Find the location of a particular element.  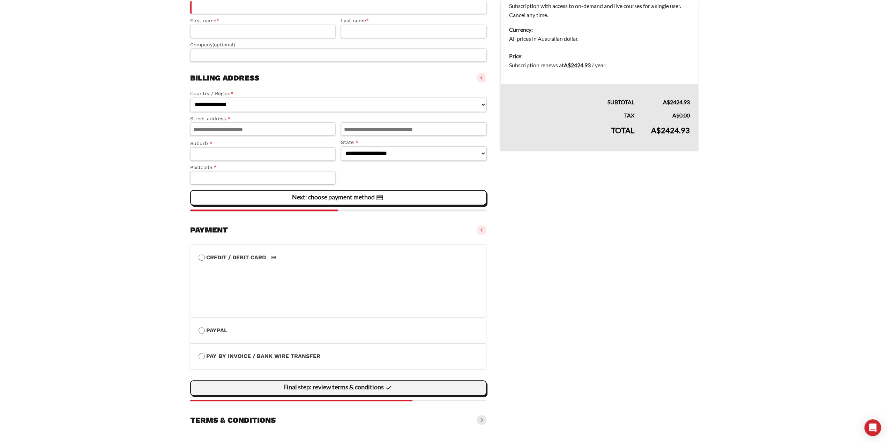

dd: Subscription with access to on-demand and live courses for a single user. Cancel any time. is located at coordinates (599, 10).